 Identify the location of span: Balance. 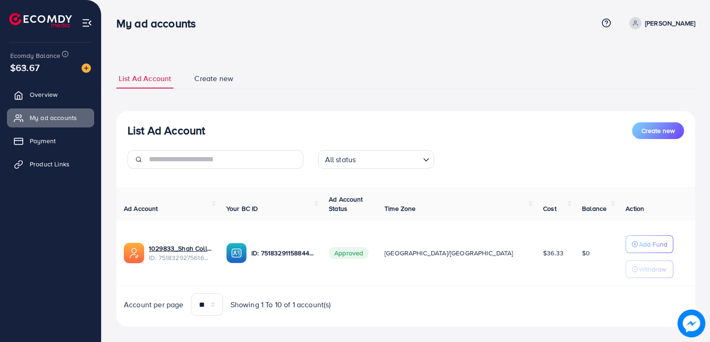
(594, 209).